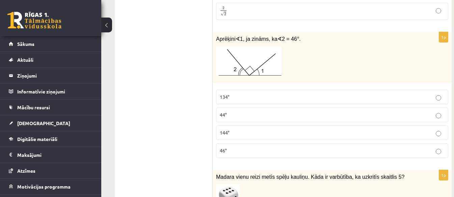 Image resolution: width=454 pixels, height=197 pixels. I want to click on span: Digitālie materiāli, so click(37, 139).